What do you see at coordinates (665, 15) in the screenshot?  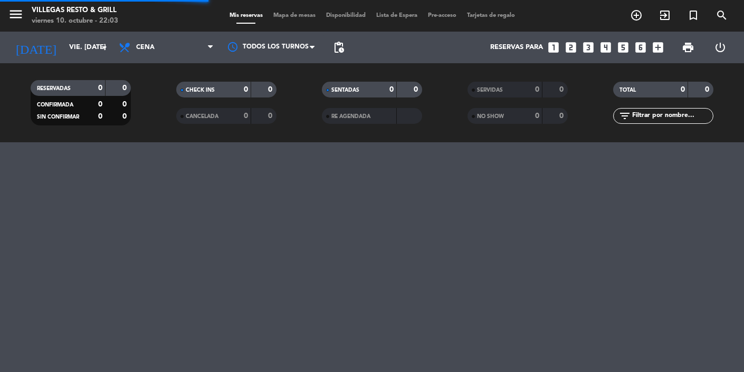 I see `i: exit_to_app` at bounding box center [665, 15].